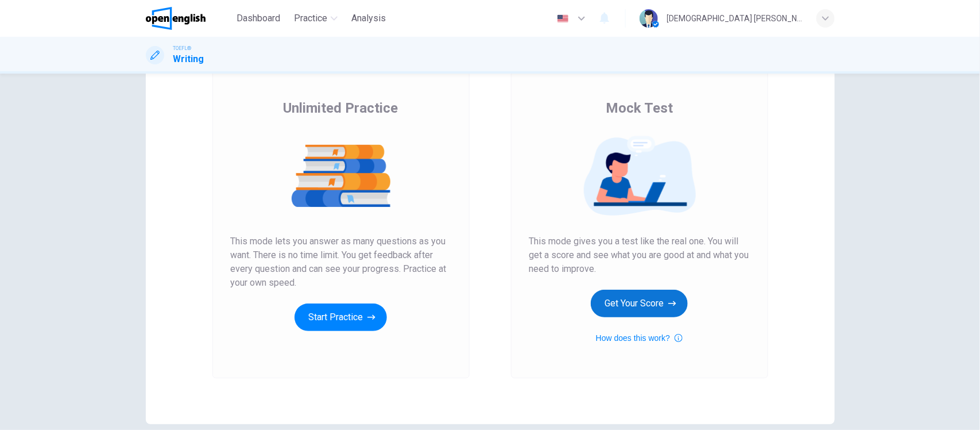 The height and width of the screenshot is (430, 980). What do you see at coordinates (316, 19) in the screenshot?
I see `button: Practice` at bounding box center [316, 19].